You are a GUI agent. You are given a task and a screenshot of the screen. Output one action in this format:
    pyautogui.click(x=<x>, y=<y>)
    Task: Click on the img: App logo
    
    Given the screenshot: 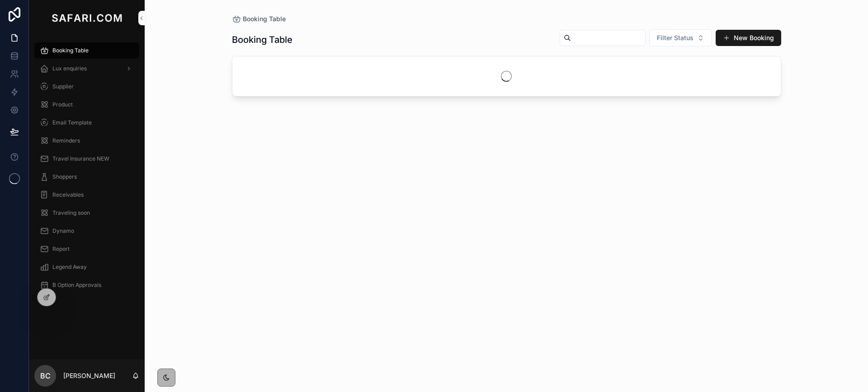 What is the action you would take?
    pyautogui.click(x=87, y=18)
    